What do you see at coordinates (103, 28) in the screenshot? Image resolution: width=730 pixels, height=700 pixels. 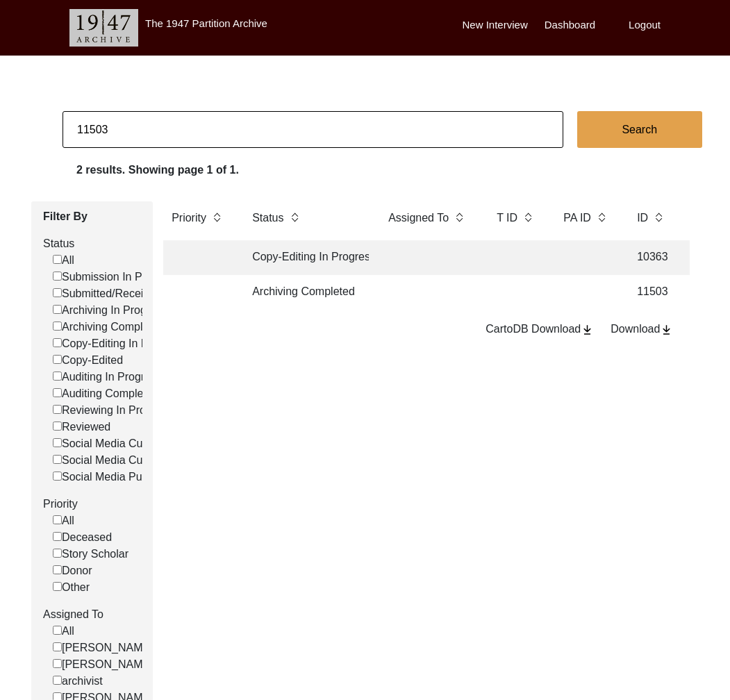 I see `img: header-logo.png` at bounding box center [103, 28].